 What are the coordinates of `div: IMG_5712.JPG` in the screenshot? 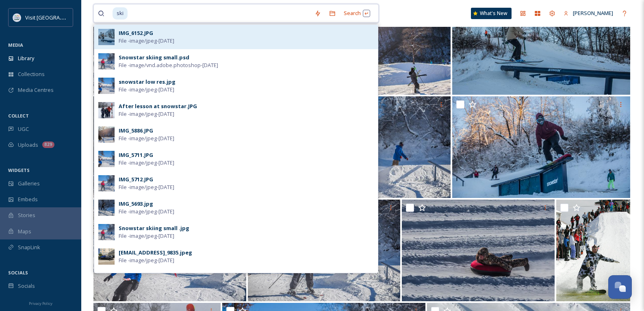 It's located at (136, 179).